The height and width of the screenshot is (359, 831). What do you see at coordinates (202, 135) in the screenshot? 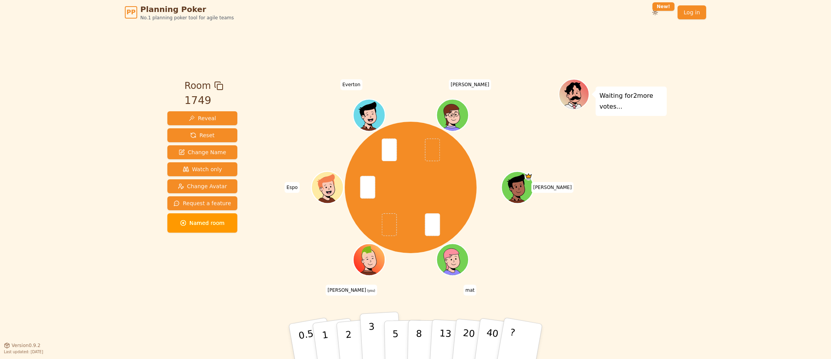
I see `span: Reset` at bounding box center [202, 135].